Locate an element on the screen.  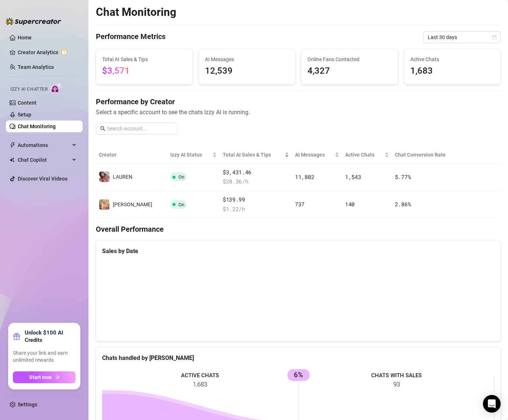
span: 12,539 is located at coordinates (247, 71).